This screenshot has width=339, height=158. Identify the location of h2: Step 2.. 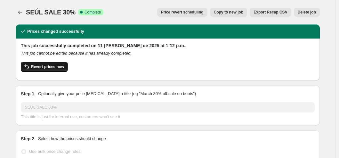
(28, 138).